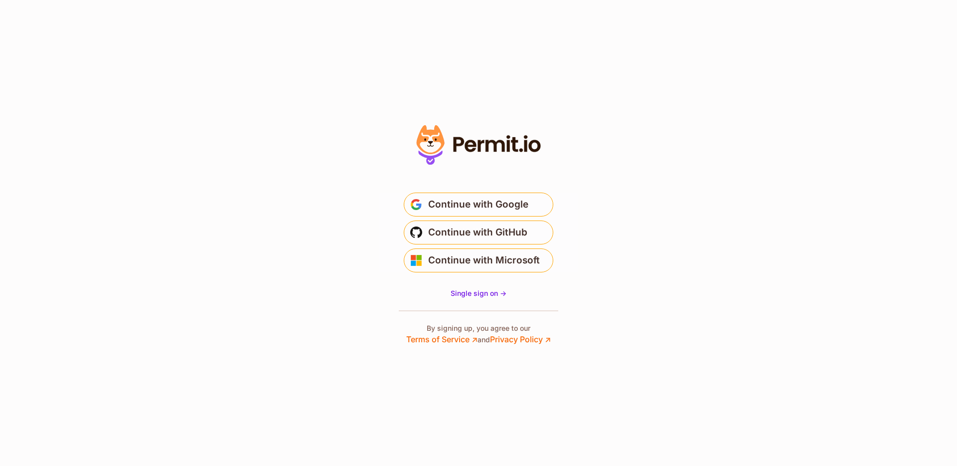  What do you see at coordinates (479, 334) in the screenshot?
I see `p: By signing up, you agree to our and` at bounding box center [479, 334].